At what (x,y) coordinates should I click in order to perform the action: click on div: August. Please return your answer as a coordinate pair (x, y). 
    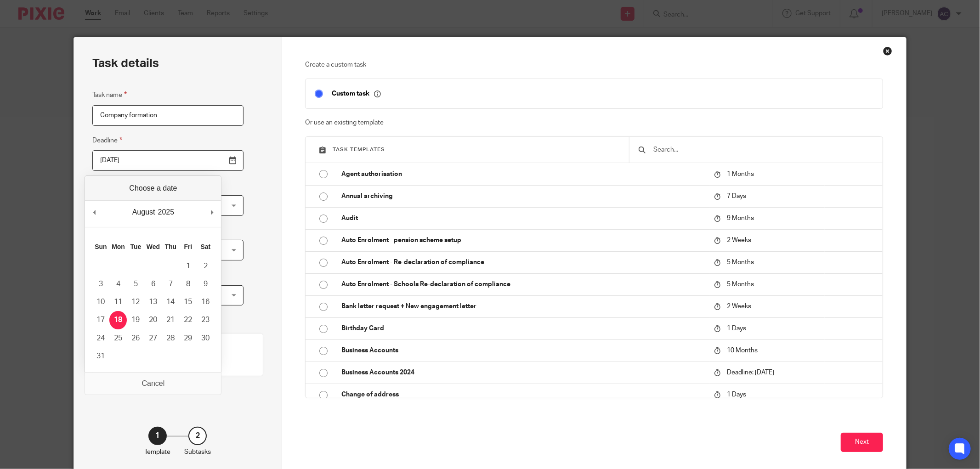
    Looking at the image, I should click on (144, 212).